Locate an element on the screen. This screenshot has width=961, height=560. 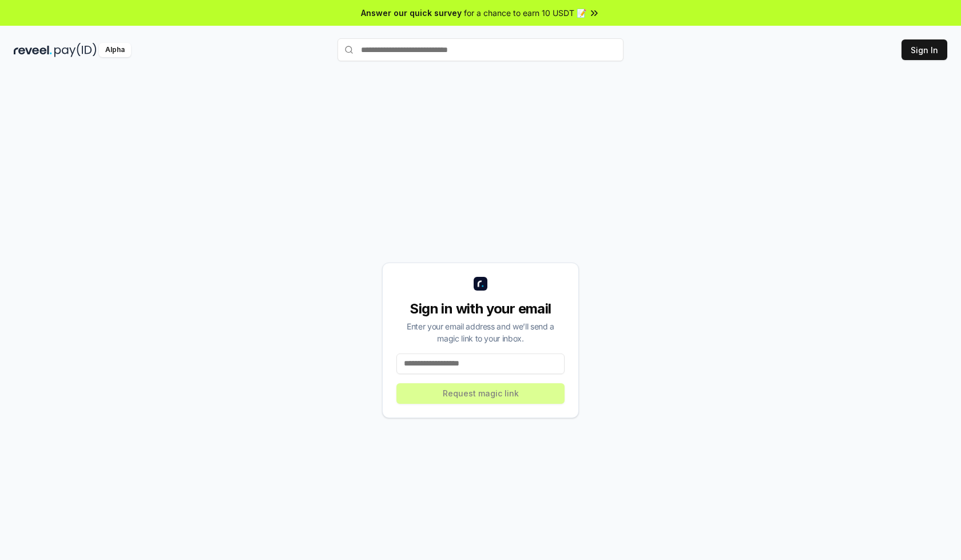
img: logo_small is located at coordinates (480, 284).